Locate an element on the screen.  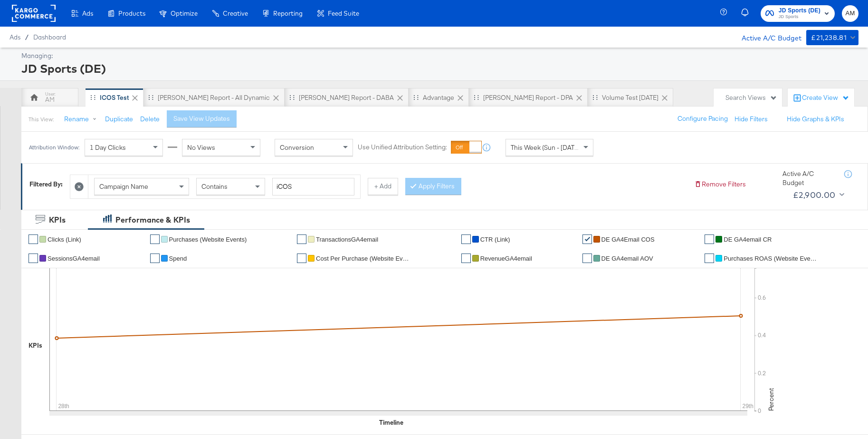
button: Duplicate is located at coordinates (118, 118).